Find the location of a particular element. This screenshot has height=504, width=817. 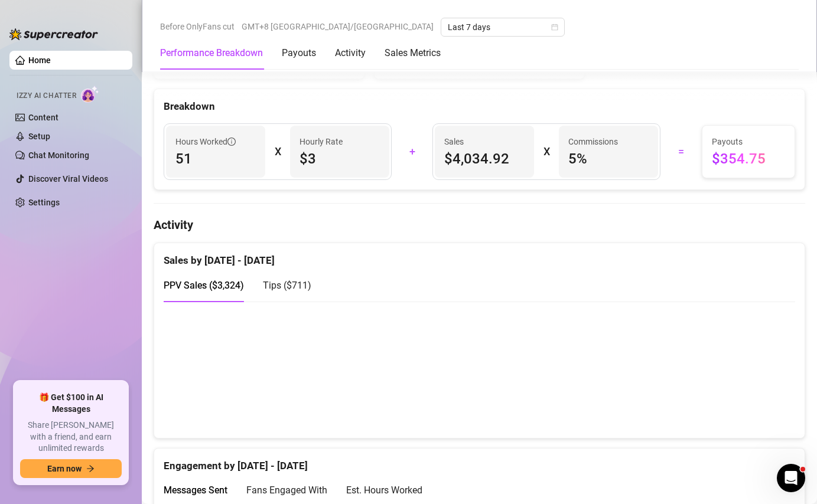

span: info-circle is located at coordinates (231, 142).